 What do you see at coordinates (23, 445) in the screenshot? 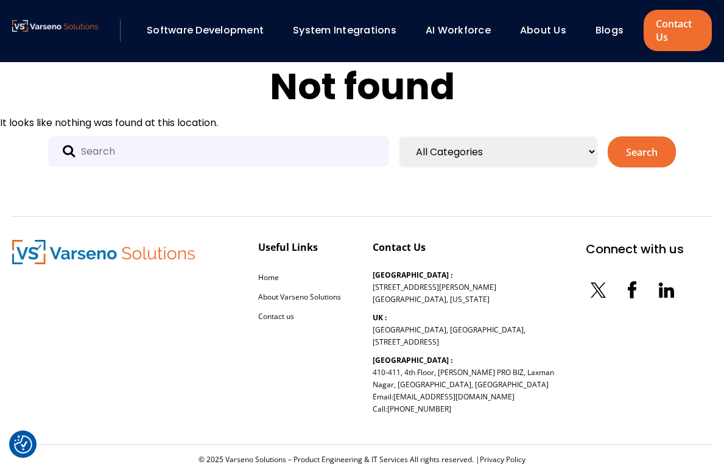
I see `button: Cookie Settings` at bounding box center [23, 445].